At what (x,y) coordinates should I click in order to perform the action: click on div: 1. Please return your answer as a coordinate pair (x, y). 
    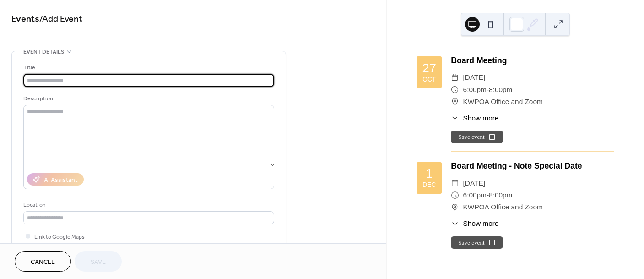
    Looking at the image, I should click on (429, 174).